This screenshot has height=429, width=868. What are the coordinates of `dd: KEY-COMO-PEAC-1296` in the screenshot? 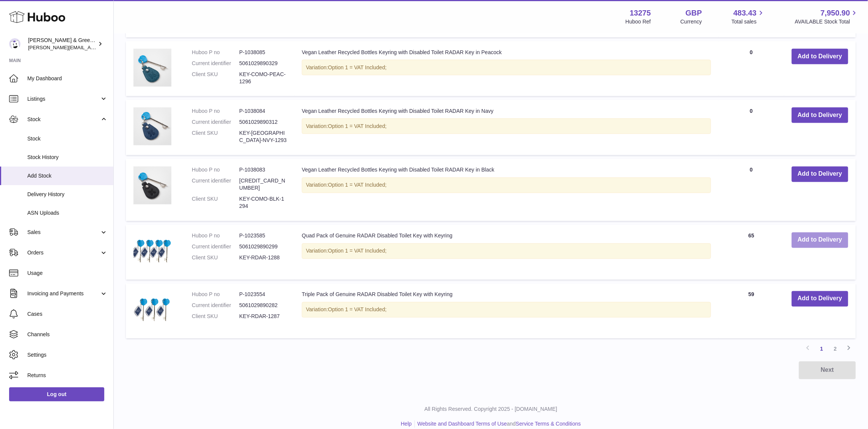 It's located at (262, 78).